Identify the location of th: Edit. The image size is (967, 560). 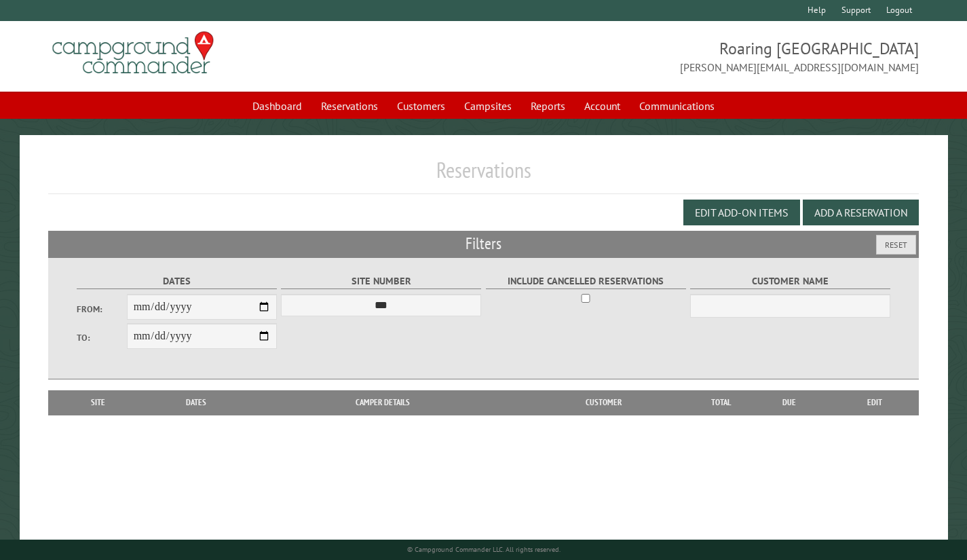
(874, 402).